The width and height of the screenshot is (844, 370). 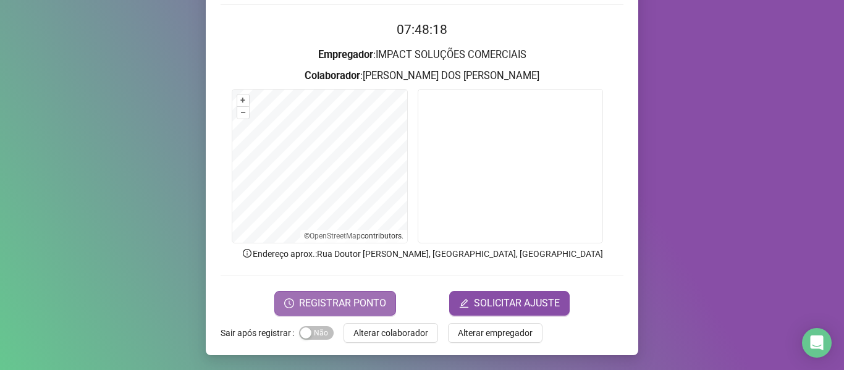 I want to click on span: clock-circle, so click(x=289, y=303).